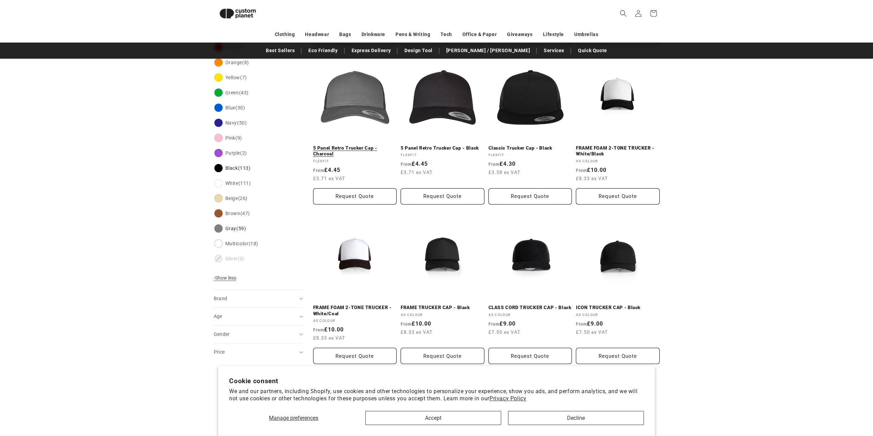  What do you see at coordinates (285, 34) in the screenshot?
I see `a: Clothing` at bounding box center [285, 34].